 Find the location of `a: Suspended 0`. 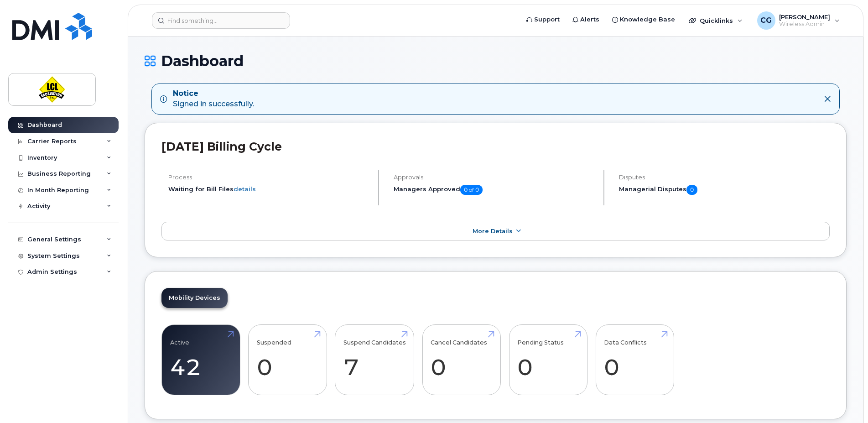

a: Suspended 0 is located at coordinates (287, 360).